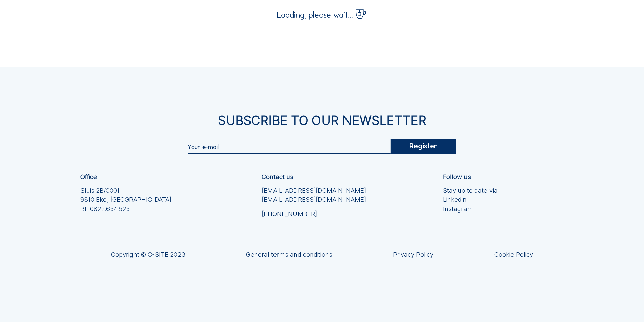  Describe the element at coordinates (470, 199) in the screenshot. I see `a: Linkedin` at that location.